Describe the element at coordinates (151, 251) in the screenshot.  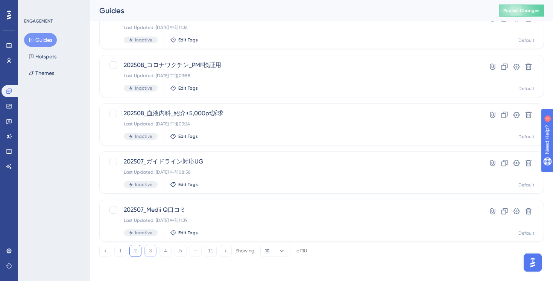
I see `button: 3` at that location.